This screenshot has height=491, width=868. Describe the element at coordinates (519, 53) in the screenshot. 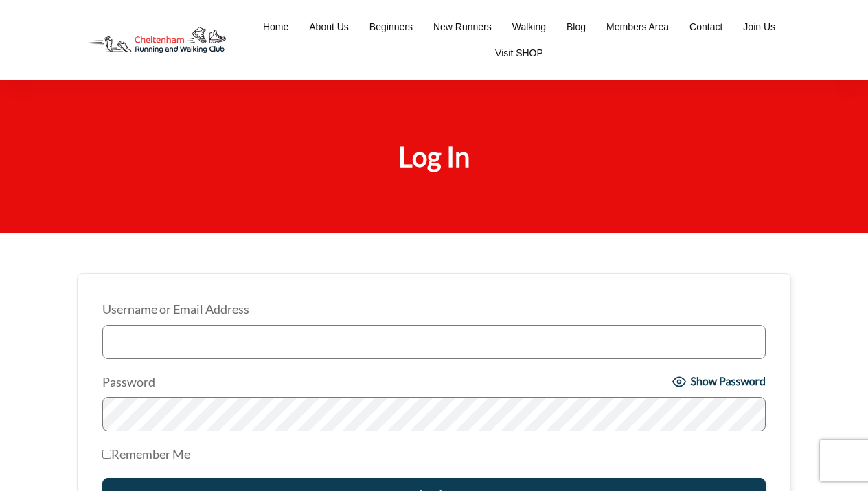

I see `a: Visit SHOP` at that location.